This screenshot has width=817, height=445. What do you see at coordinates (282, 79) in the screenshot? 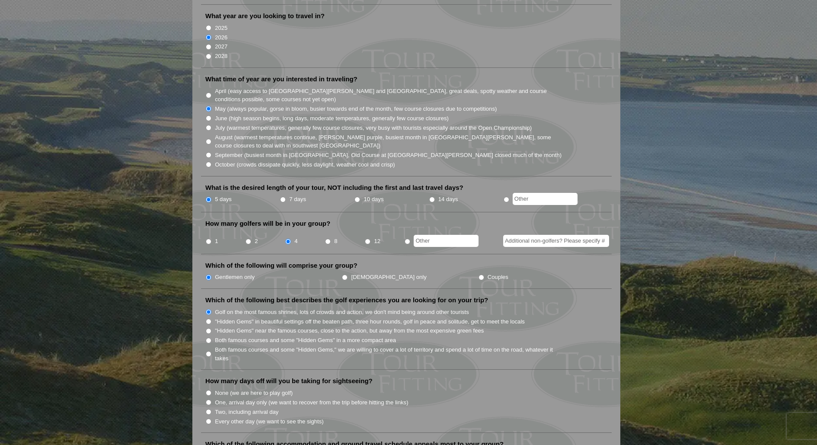
I see `label: What time of year are you interested in traveling?` at bounding box center [282, 79].